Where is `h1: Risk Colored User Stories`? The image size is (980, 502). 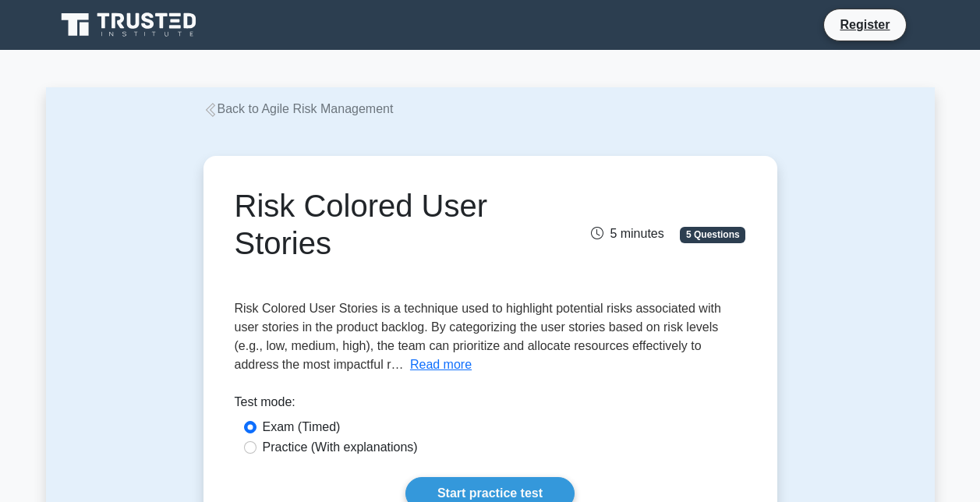
h1: Risk Colored User Stories is located at coordinates (401, 224).